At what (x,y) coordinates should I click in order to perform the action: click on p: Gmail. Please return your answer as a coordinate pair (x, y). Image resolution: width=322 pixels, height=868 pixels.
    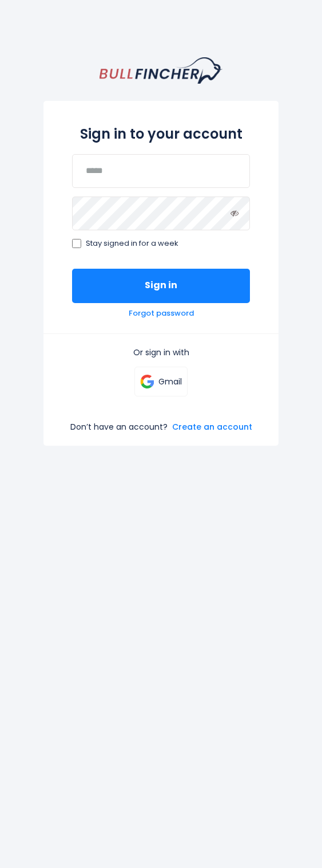
    Looking at the image, I should click on (170, 382).